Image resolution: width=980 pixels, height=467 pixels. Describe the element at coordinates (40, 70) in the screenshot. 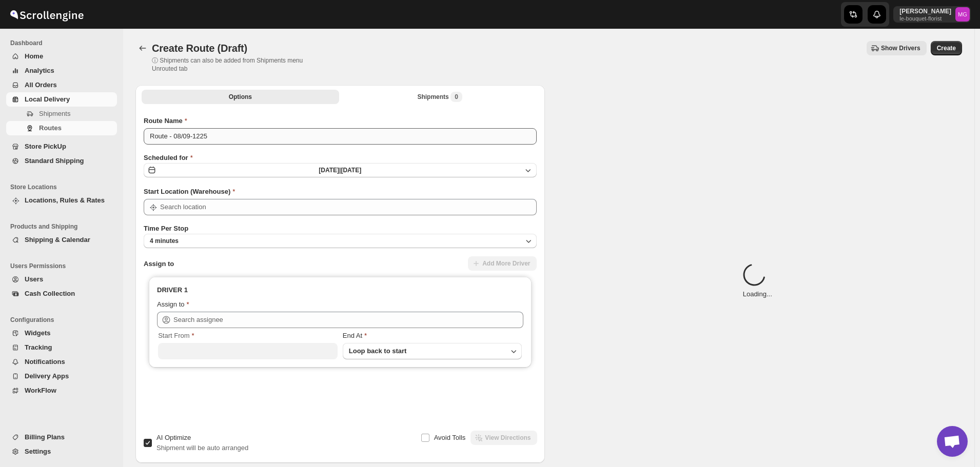

I see `span: Analytics` at that location.